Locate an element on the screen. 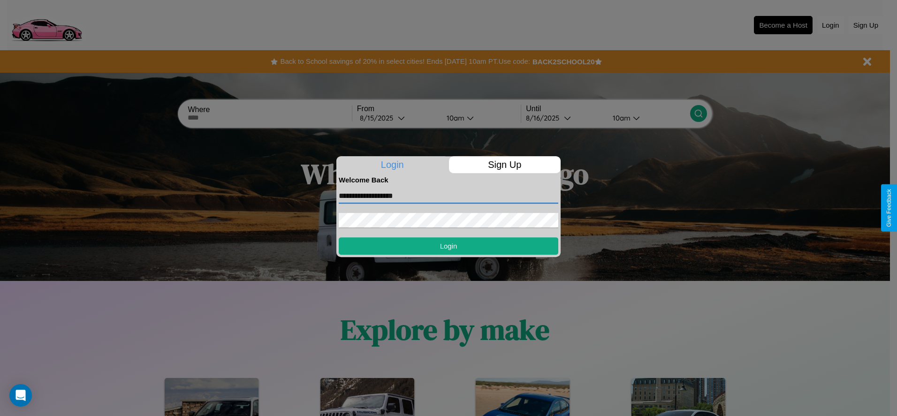 The image size is (897, 416). p: Login is located at coordinates (392, 165).